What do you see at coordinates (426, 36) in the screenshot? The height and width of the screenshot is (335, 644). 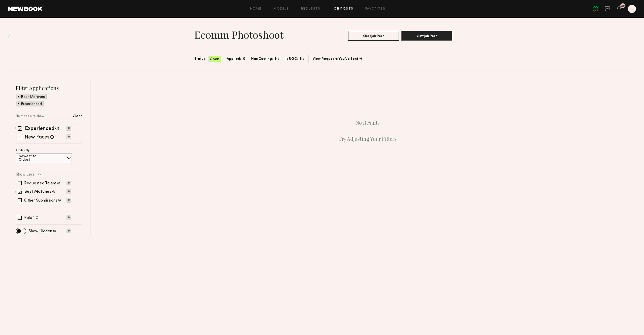 I see `button: View Job Post` at bounding box center [426, 36].